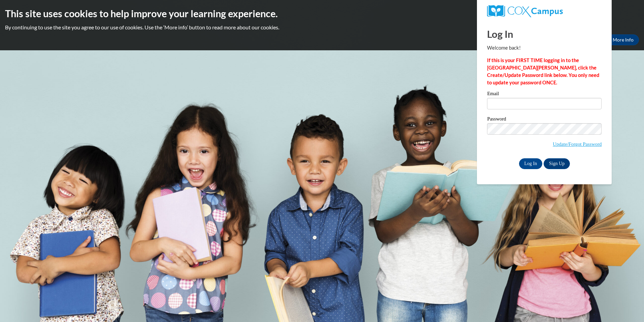  Describe the element at coordinates (544, 48) in the screenshot. I see `p: Welcome back!` at that location.